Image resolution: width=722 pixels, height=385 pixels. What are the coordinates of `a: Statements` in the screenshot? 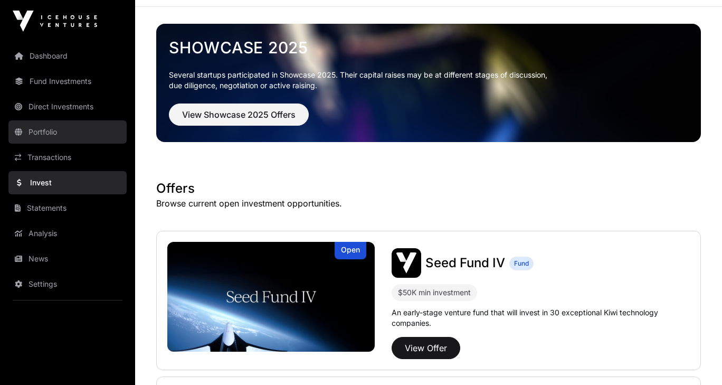 It's located at (68, 208).